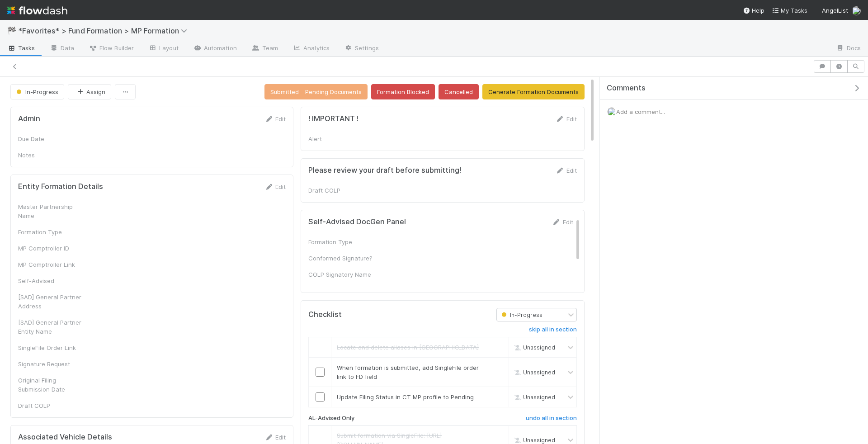 This screenshot has height=444, width=868. Describe the element at coordinates (342, 274) in the screenshot. I see `div: COLP Signatory Name` at that location.